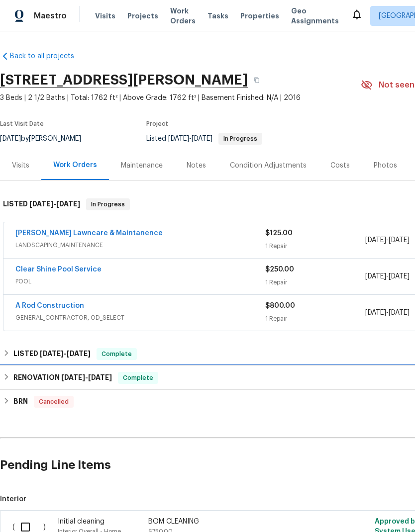  What do you see at coordinates (204, 139) in the screenshot?
I see `span: Listed` at bounding box center [204, 139].